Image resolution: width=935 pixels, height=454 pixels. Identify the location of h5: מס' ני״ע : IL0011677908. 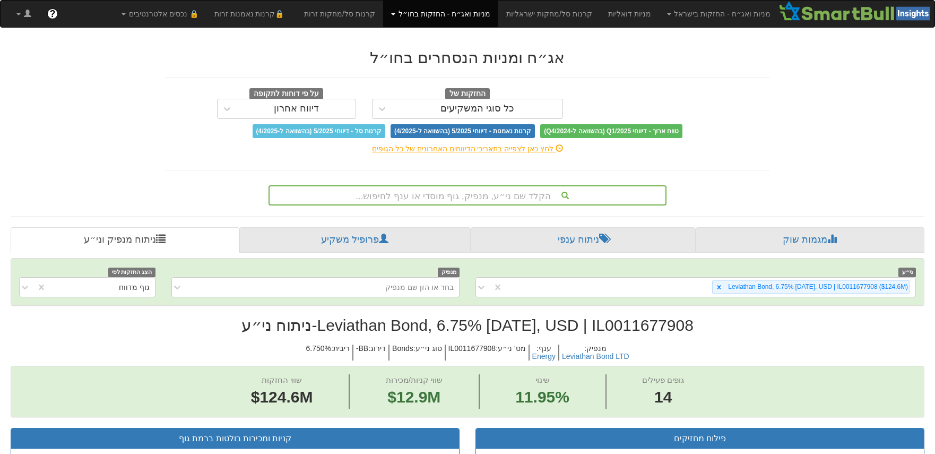
(486, 352).